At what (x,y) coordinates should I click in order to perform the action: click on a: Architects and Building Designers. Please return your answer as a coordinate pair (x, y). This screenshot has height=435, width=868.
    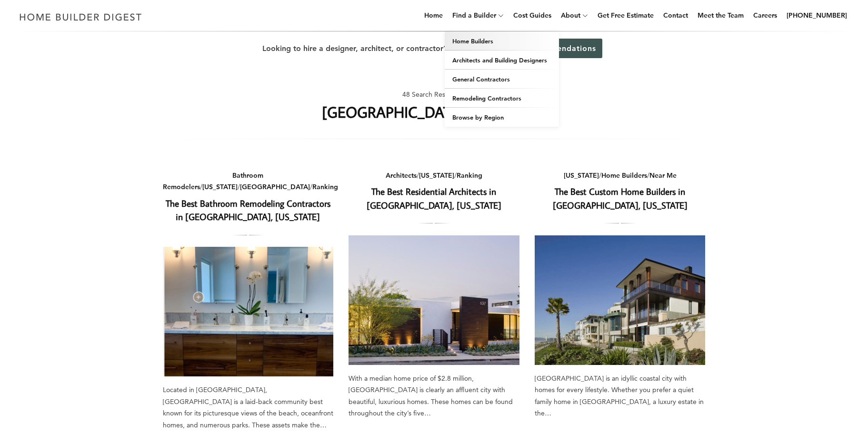
    Looking at the image, I should click on (502, 60).